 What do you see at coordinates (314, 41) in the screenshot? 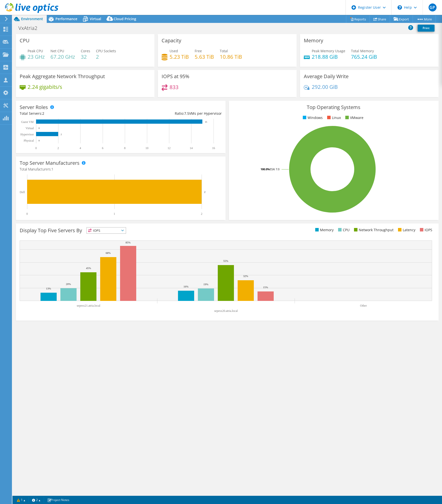
I see `h3: Memory` at bounding box center [314, 41].